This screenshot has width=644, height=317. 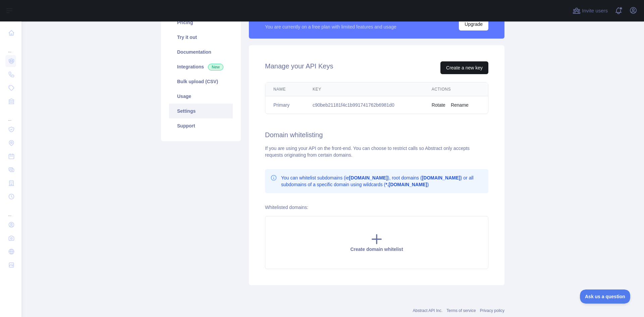 What do you see at coordinates (201, 37) in the screenshot?
I see `a: Try it out` at bounding box center [201, 37].